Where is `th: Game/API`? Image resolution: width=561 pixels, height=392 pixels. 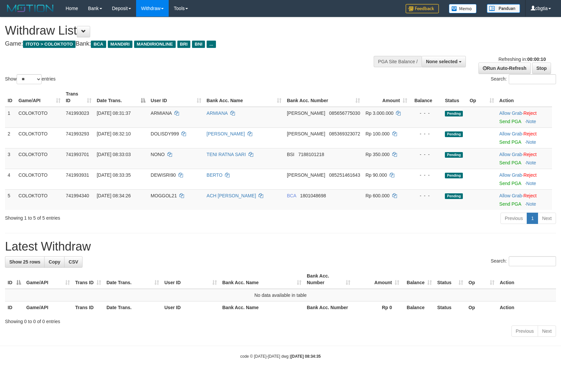 th: Game/API is located at coordinates (47, 307).